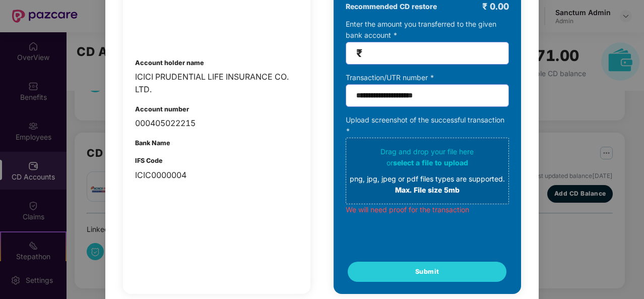 This screenshot has height=299, width=644. Describe the element at coordinates (427, 171) in the screenshot. I see `div: Drag and drop your file here` at that location.